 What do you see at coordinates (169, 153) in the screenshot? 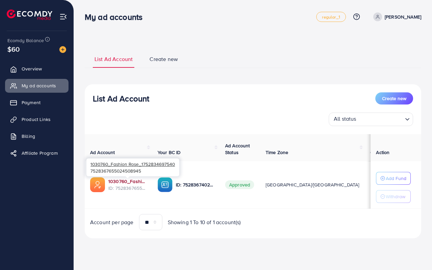
I see `span: Your BC ID` at bounding box center [169, 153].